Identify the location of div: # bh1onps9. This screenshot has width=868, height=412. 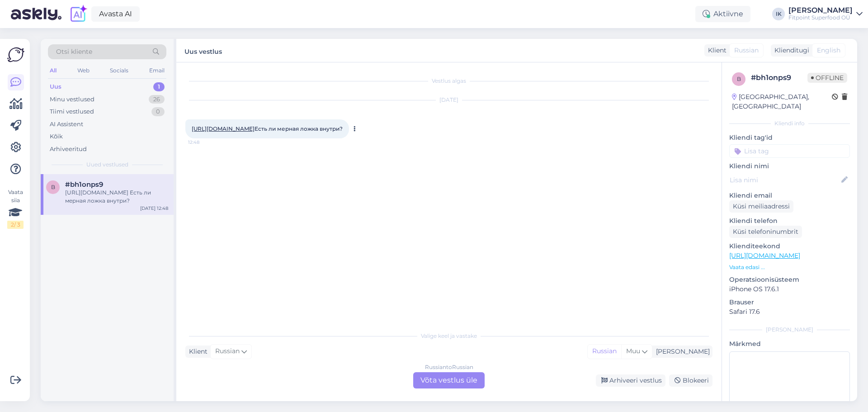
(779, 78).